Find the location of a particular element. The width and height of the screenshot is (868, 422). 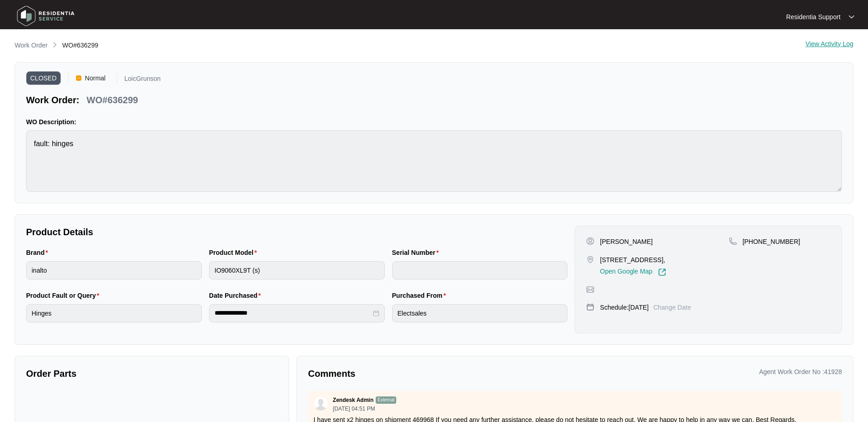

p: Work Order is located at coordinates (31, 45).